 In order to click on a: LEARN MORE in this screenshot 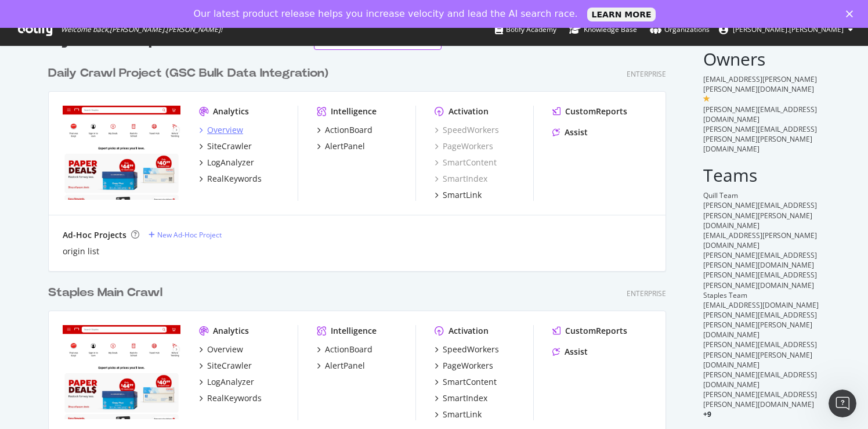, I will do `click(622, 15)`.